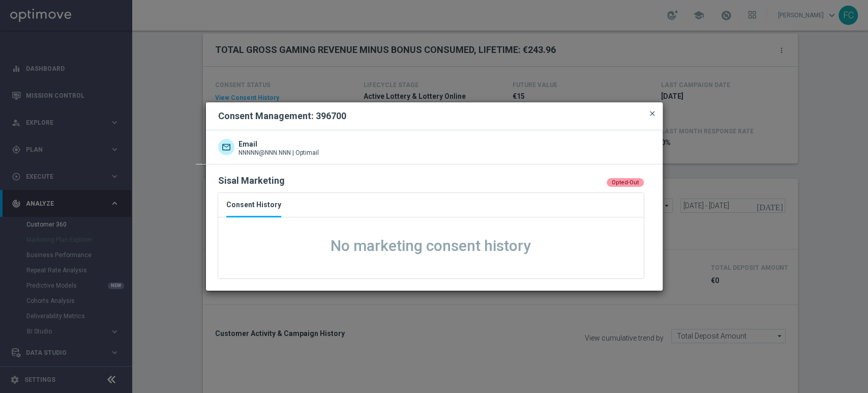 The height and width of the screenshot is (393, 868). I want to click on span: NNNNN@NNN.NNN | Optimail, so click(279, 153).